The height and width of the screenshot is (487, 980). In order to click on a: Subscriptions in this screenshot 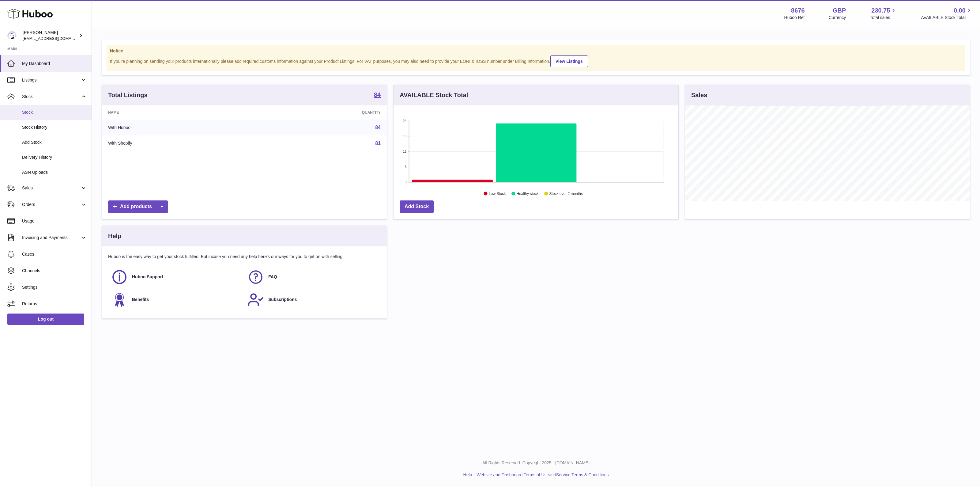, I will do `click(313, 300)`.